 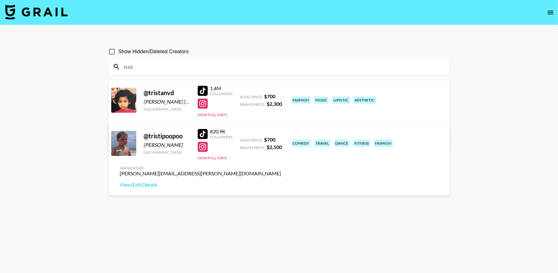 I want to click on div: lipsync, so click(x=341, y=100).